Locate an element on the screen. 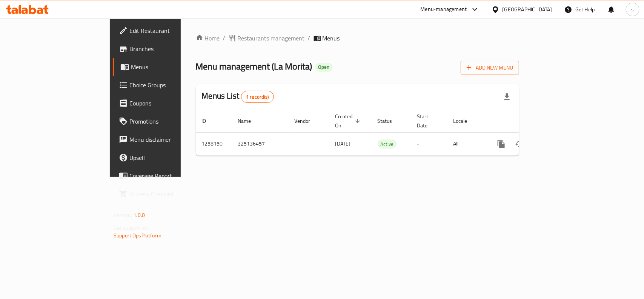 The height and width of the screenshot is (299, 644). a: Menu disclaimer is located at coordinates (165, 139).